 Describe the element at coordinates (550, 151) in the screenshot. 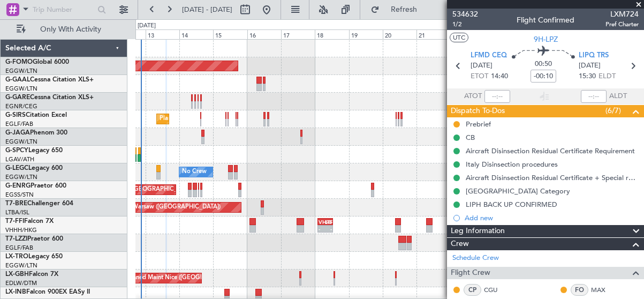

I see `div: Aircraft Disinsection Residual Certificate Requirement` at that location.